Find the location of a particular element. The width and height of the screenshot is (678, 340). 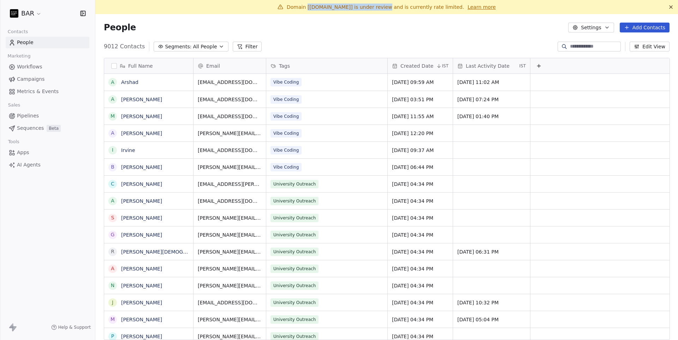

span: Workflows is located at coordinates (30, 67).